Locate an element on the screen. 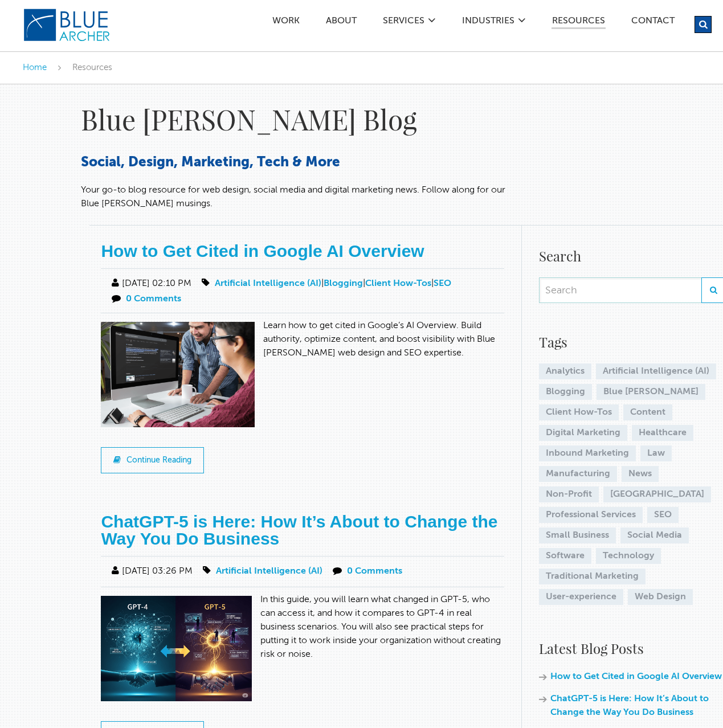 The width and height of the screenshot is (723, 728). a: Industries is located at coordinates (489, 23).